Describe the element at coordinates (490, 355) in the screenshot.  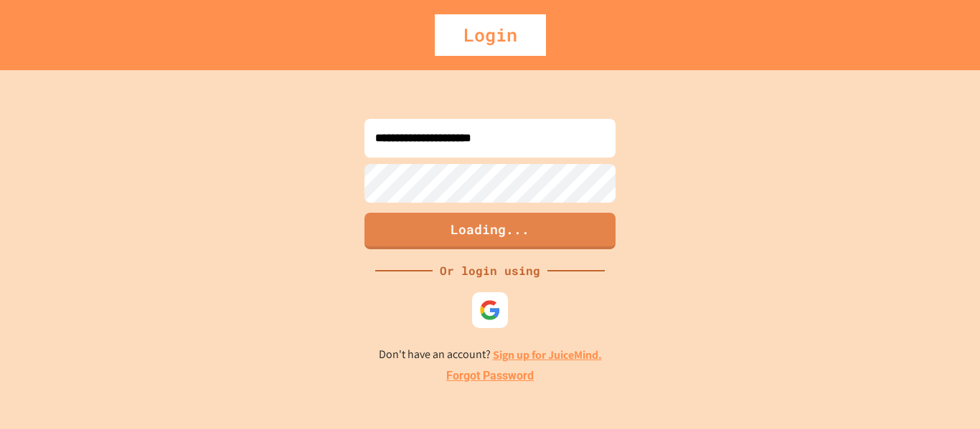
I see `p: Don't have an account?` at that location.